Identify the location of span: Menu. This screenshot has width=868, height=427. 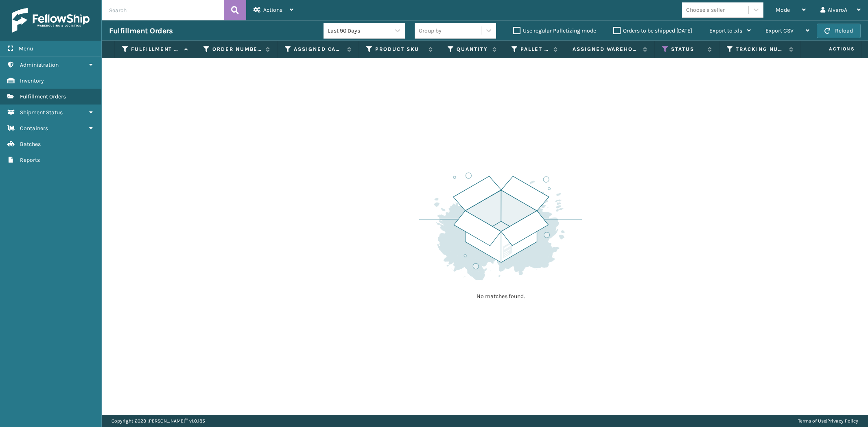
(26, 48).